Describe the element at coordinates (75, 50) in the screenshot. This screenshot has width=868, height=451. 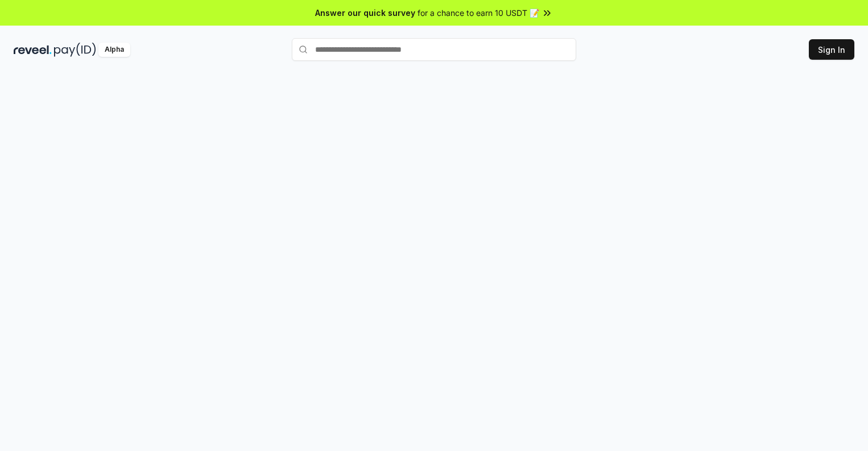
I see `img: pay_id` at that location.